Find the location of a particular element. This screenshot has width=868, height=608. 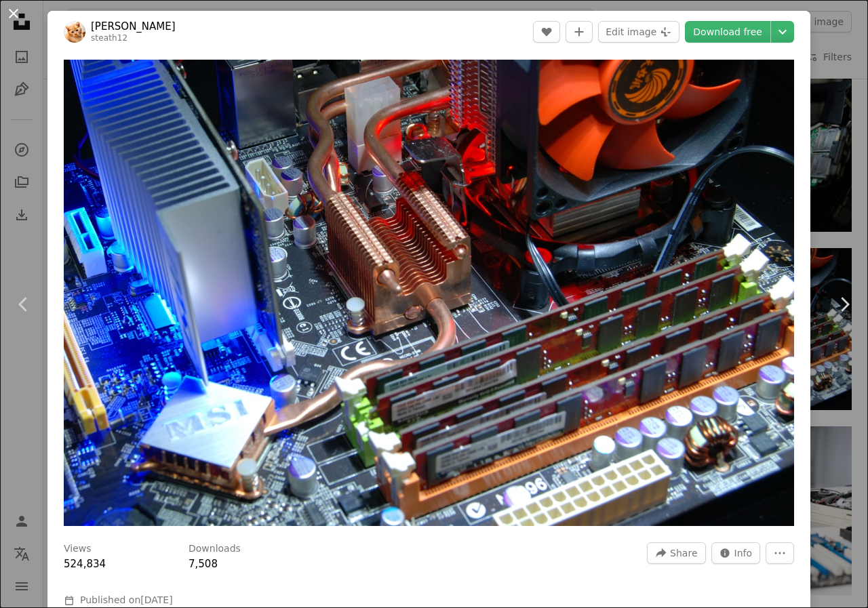

button: More Actions is located at coordinates (780, 553).